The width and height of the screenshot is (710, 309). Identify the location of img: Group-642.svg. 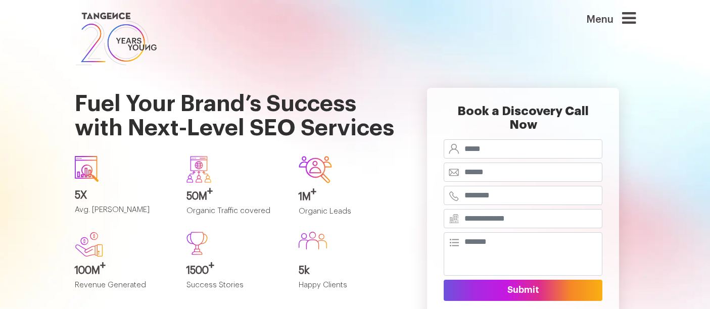
(315, 169).